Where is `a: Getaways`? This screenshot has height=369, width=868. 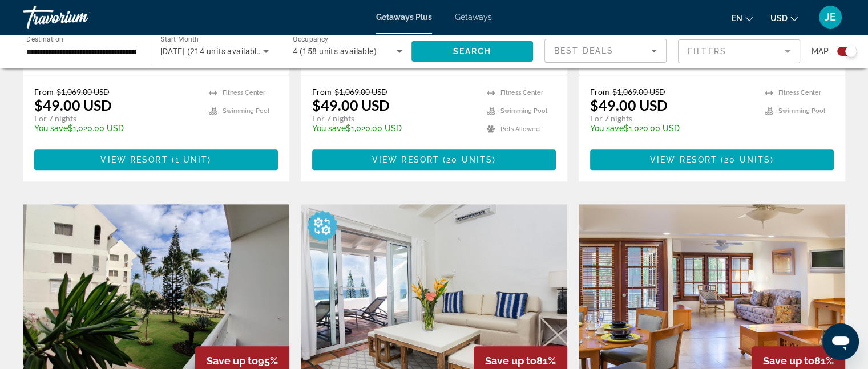 a: Getaways is located at coordinates (473, 17).